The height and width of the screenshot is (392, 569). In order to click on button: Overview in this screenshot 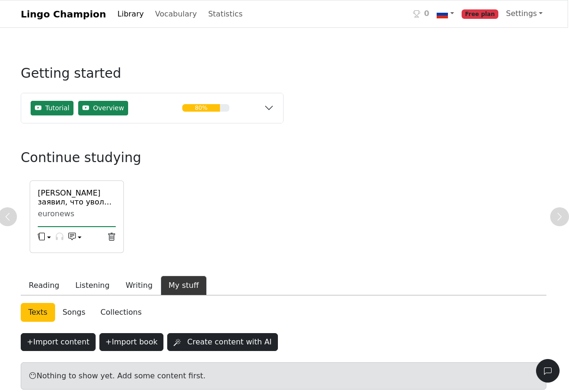, I will do `click(103, 108)`.